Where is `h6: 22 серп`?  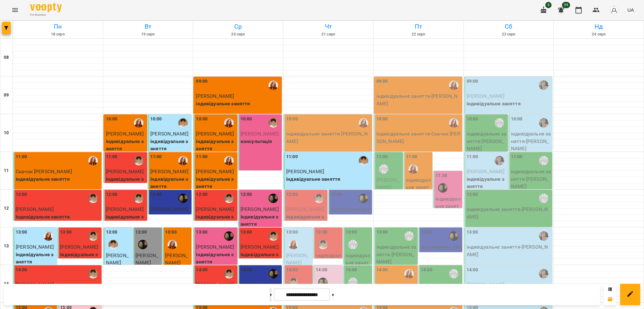 h6: 22 серп is located at coordinates (419, 34).